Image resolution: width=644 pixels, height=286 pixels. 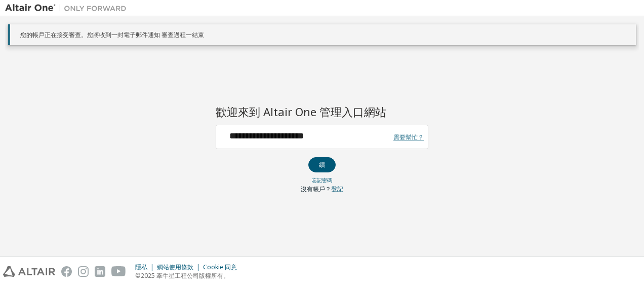 I want to click on button: 續, so click(x=322, y=165).